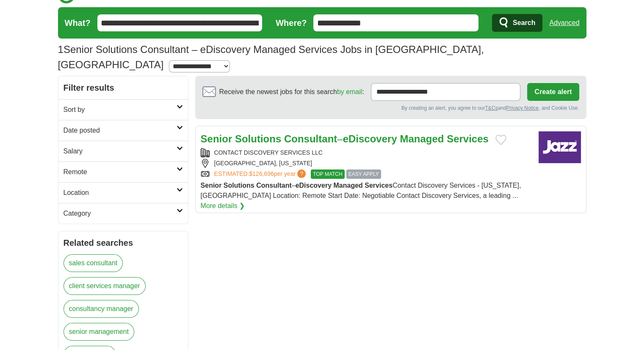  I want to click on a: Location, so click(123, 192).